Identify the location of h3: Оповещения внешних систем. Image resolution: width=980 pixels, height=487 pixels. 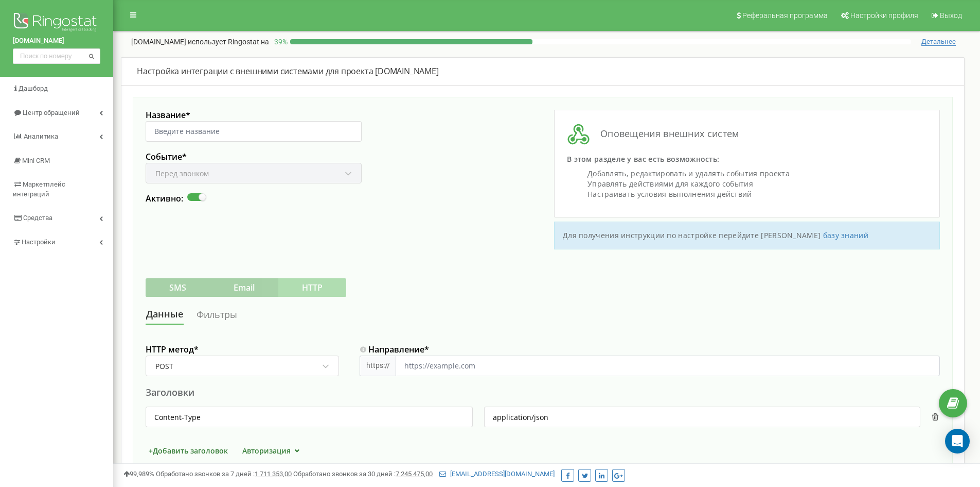
(747, 134).